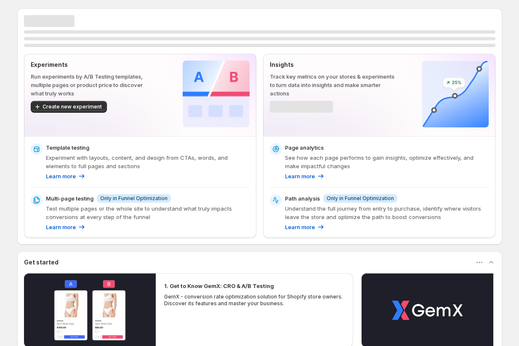 The height and width of the screenshot is (346, 519). Describe the element at coordinates (41, 263) in the screenshot. I see `h3: Get started` at that location.